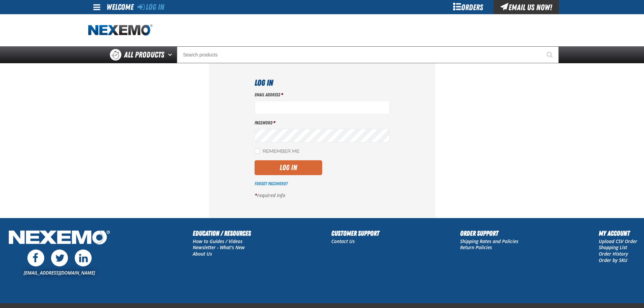 The height and width of the screenshot is (308, 644). Describe the element at coordinates (277, 151) in the screenshot. I see `label: Remember Me` at that location.